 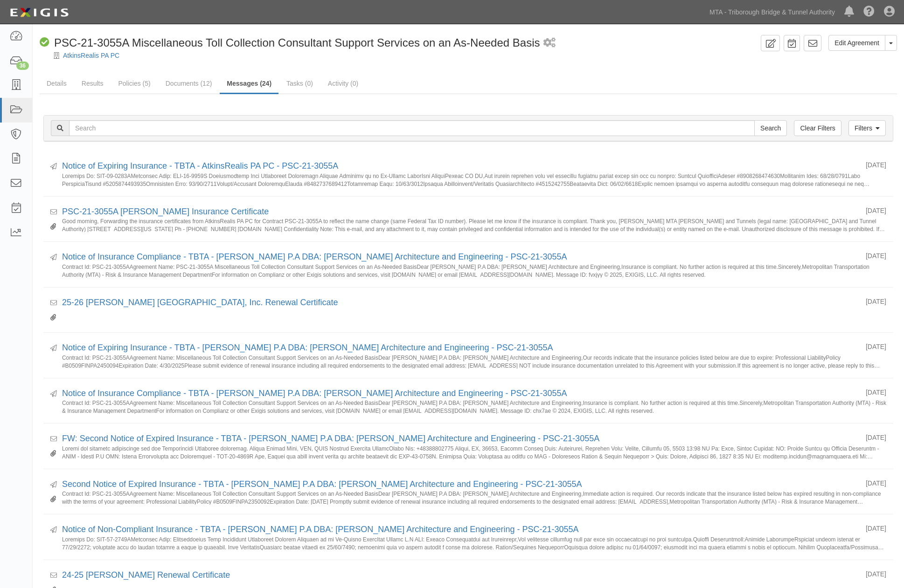 I want to click on a: Details, so click(x=56, y=84).